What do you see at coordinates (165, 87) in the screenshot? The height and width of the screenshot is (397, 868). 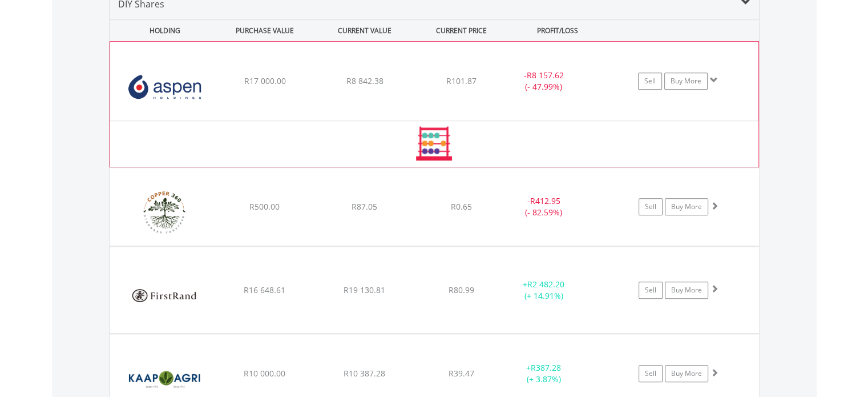 I see `img: EQU.ZA.APN.png` at bounding box center [165, 87].